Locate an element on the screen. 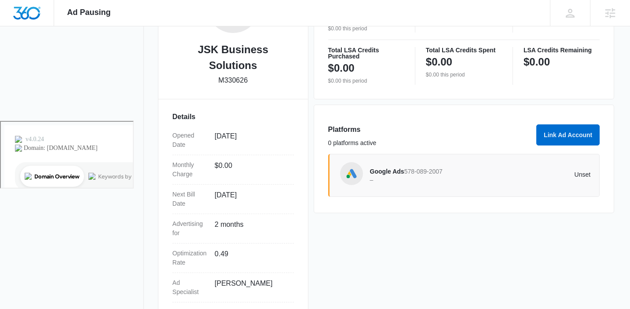  img: tab_keywords_by_traffic_grey.svg is located at coordinates (91, 55).